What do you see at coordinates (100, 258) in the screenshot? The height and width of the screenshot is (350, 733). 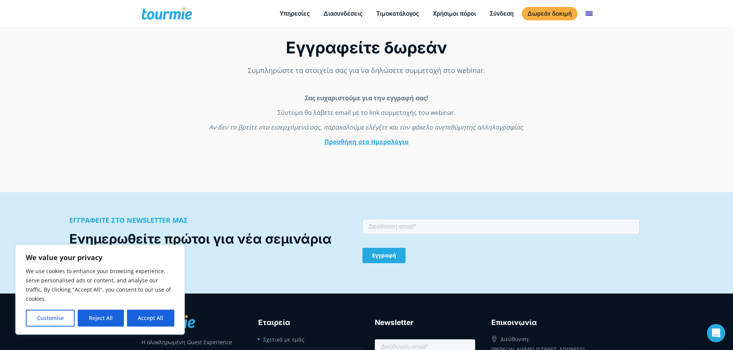 I see `p: We value your privacy` at bounding box center [100, 258].